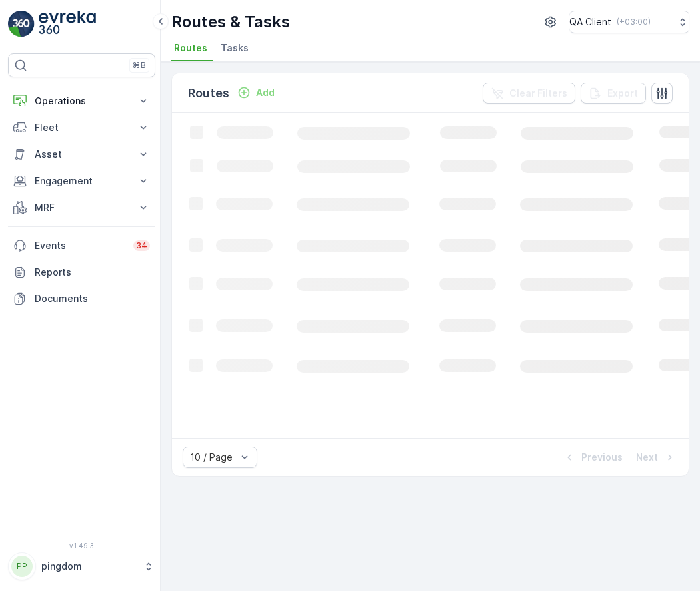 The width and height of the screenshot is (700, 591). What do you see at coordinates (590, 22) in the screenshot?
I see `p: QA Client` at bounding box center [590, 22].